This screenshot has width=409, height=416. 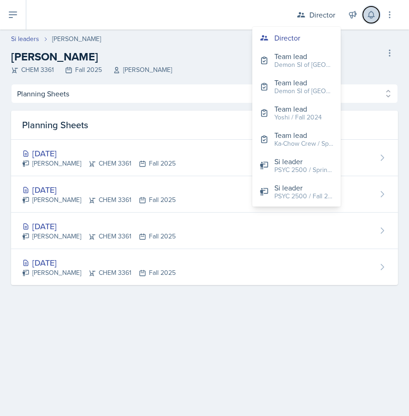 What do you see at coordinates (304, 144) in the screenshot?
I see `div: Ka-Chow Crew / Spring 2025` at bounding box center [304, 144].